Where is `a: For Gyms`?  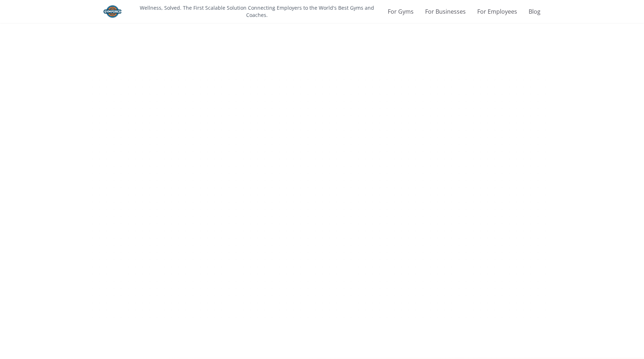
a: For Gyms is located at coordinates (401, 12).